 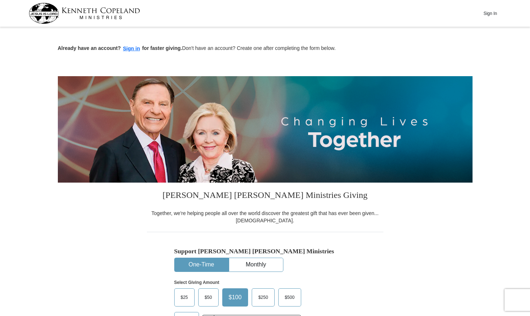 What do you see at coordinates (290, 297) in the screenshot?
I see `span: $500` at bounding box center [290, 297].